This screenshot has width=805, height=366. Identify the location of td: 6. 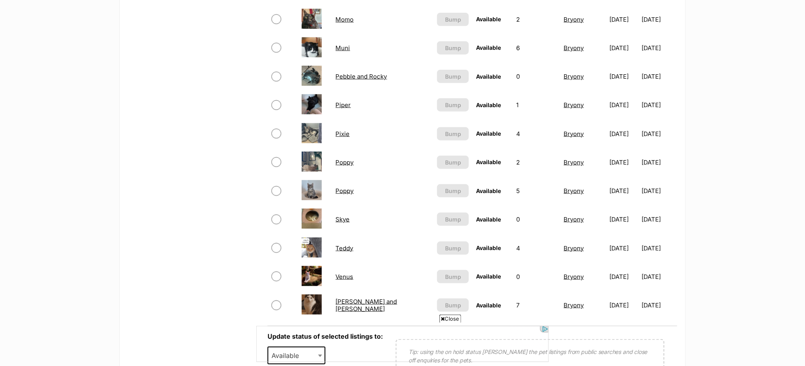
(536, 48).